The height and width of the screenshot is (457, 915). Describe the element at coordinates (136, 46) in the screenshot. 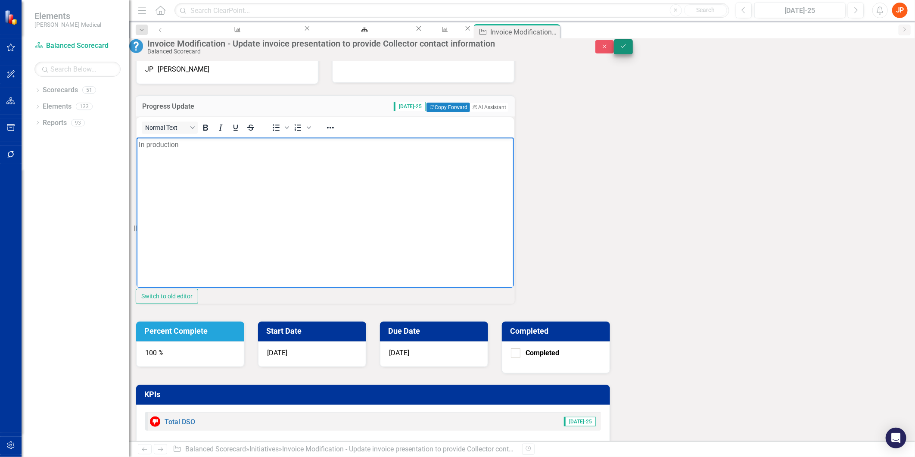

I see `img: No Information` at that location.